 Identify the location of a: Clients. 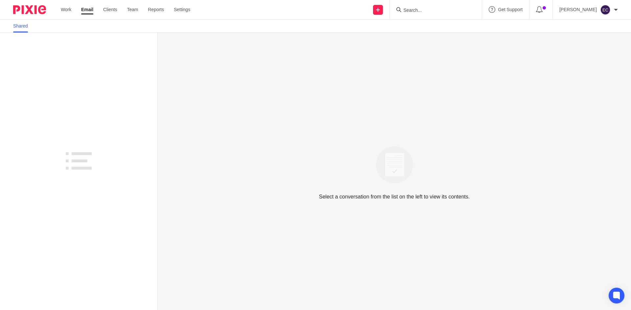
(110, 10).